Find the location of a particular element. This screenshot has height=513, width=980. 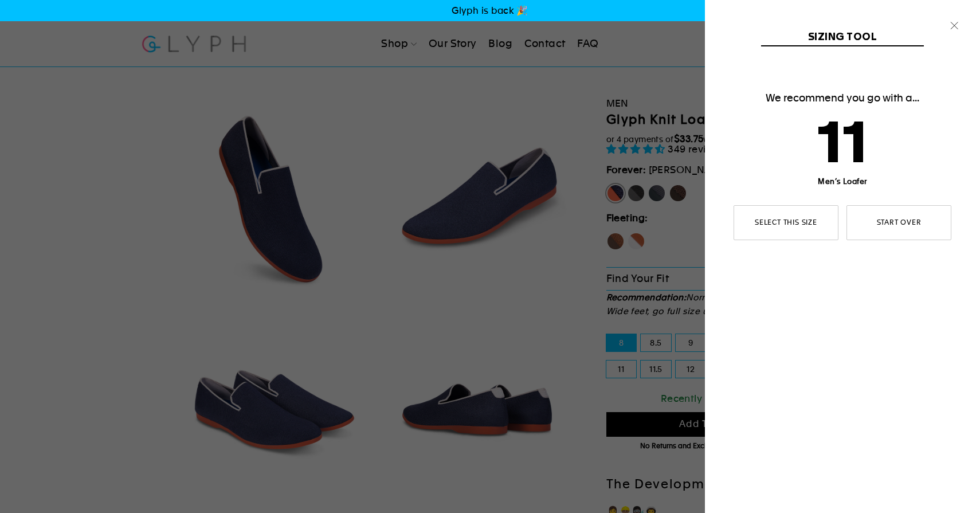

div: 11 is located at coordinates (843, 145).